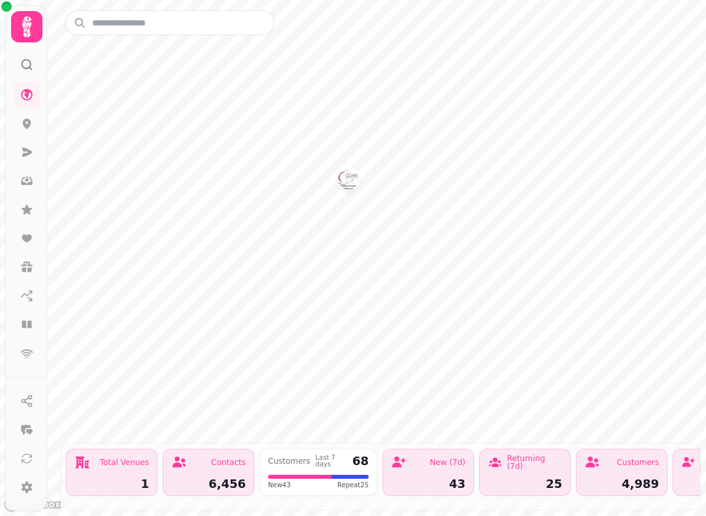 The height and width of the screenshot is (516, 706). What do you see at coordinates (525, 484) in the screenshot?
I see `div: 25` at bounding box center [525, 484].